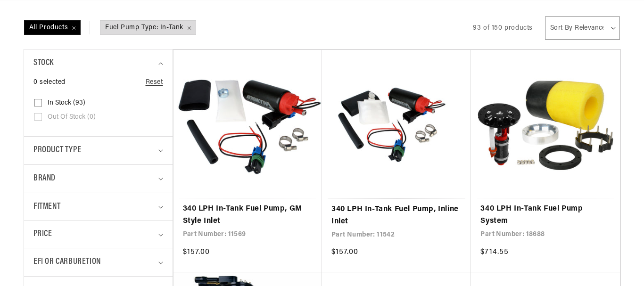 The height and width of the screenshot is (286, 644). What do you see at coordinates (148, 28) in the screenshot?
I see `a: Fuel Pump Type: In-Tank` at bounding box center [148, 28].